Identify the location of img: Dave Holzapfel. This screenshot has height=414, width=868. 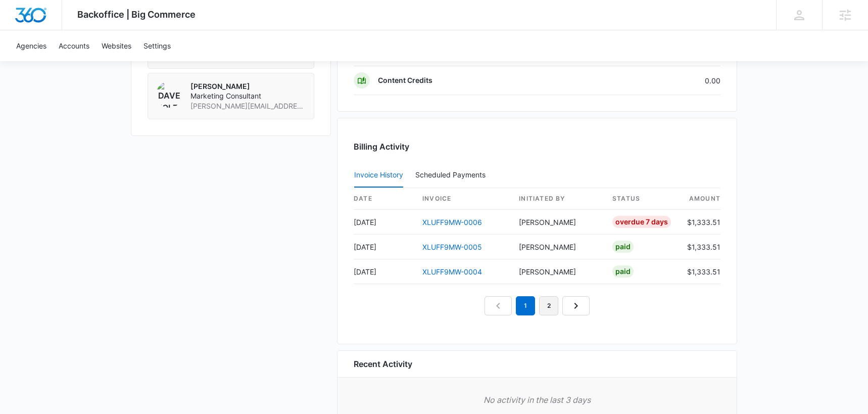
(169, 95).